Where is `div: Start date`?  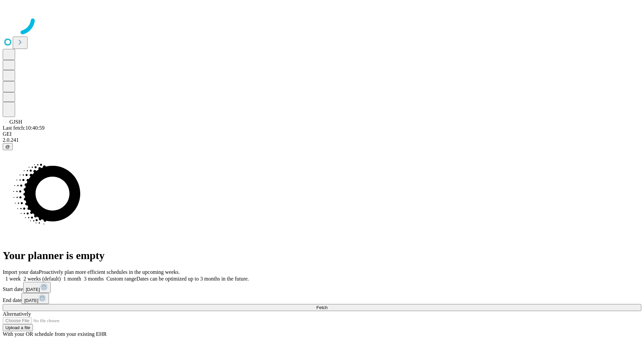 div: Start date is located at coordinates (322, 287).